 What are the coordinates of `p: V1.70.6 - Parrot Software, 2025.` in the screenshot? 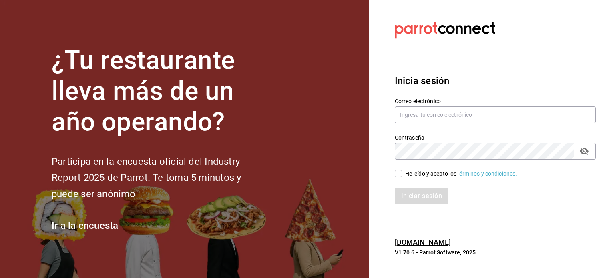 It's located at (496, 253).